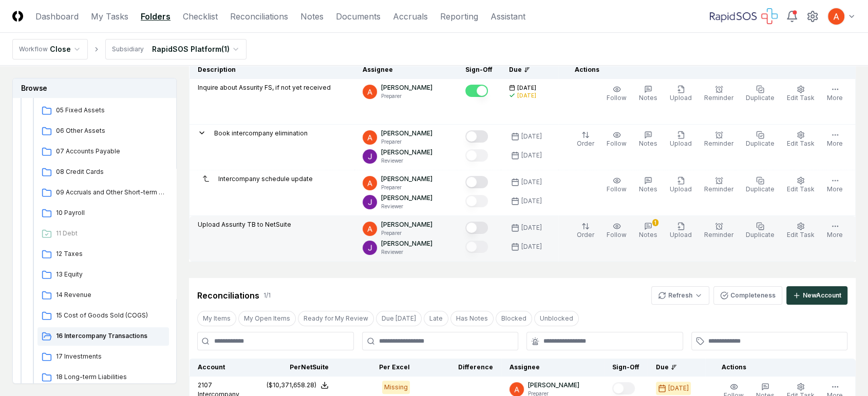 This screenshot has height=396, width=868. Describe the element at coordinates (265, 179) in the screenshot. I see `p: Intercompany schedule update` at that location.